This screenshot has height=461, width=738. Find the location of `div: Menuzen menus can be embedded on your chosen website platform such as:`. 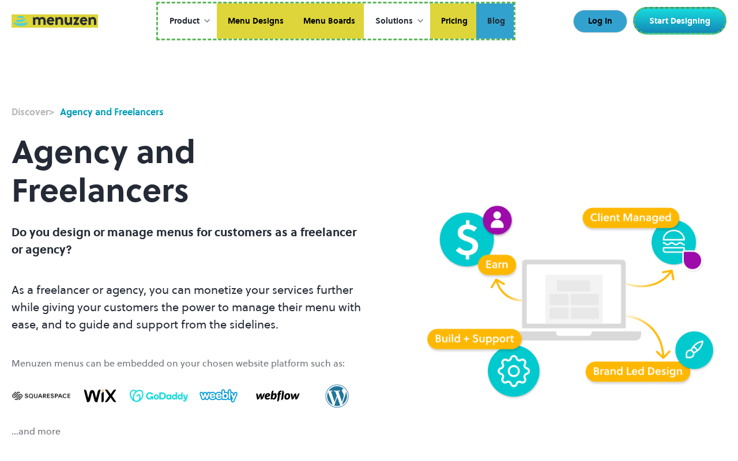

div: Menuzen menus can be embedded on your chosen website platform such as: is located at coordinates (189, 363).